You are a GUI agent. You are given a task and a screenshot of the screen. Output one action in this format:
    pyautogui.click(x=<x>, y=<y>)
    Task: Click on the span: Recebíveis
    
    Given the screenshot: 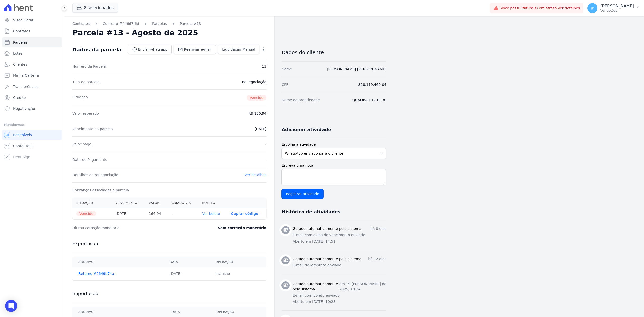 What is the action you would take?
    pyautogui.click(x=23, y=135)
    